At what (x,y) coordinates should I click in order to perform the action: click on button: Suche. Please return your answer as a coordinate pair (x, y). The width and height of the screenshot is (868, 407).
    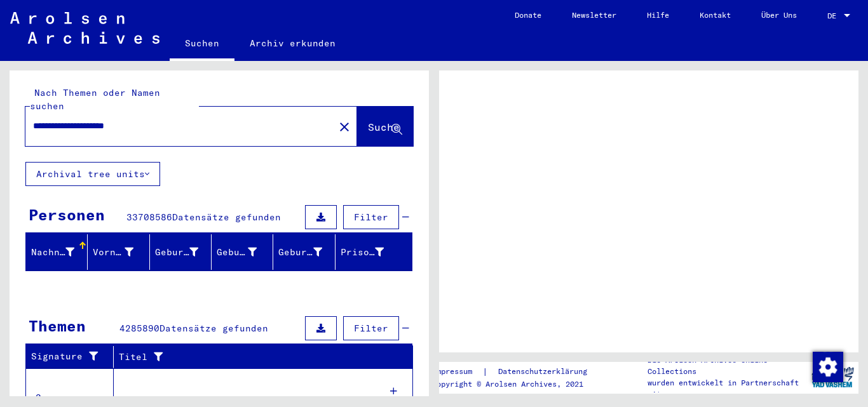
    Looking at the image, I should click on (385, 127).